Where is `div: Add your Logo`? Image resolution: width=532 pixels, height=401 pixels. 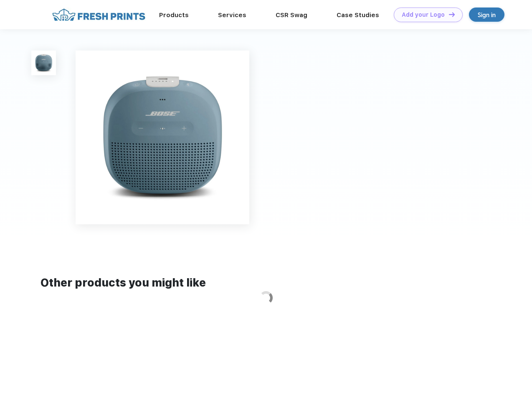 div: Add your Logo is located at coordinates (423, 14).